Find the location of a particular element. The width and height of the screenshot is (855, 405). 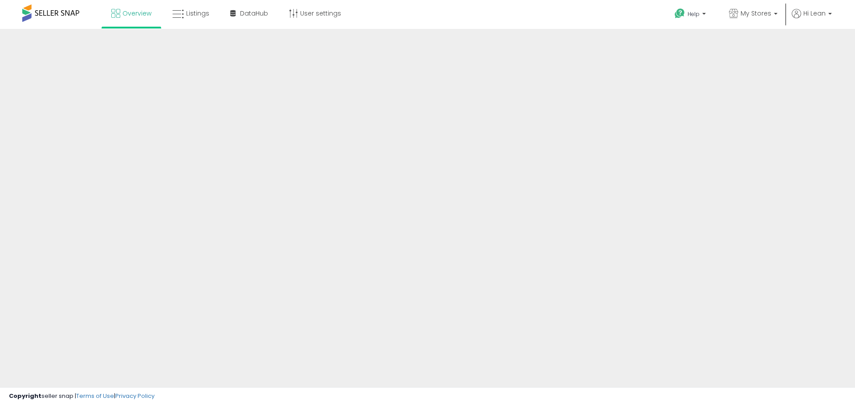

a: Help is located at coordinates (691, 15).